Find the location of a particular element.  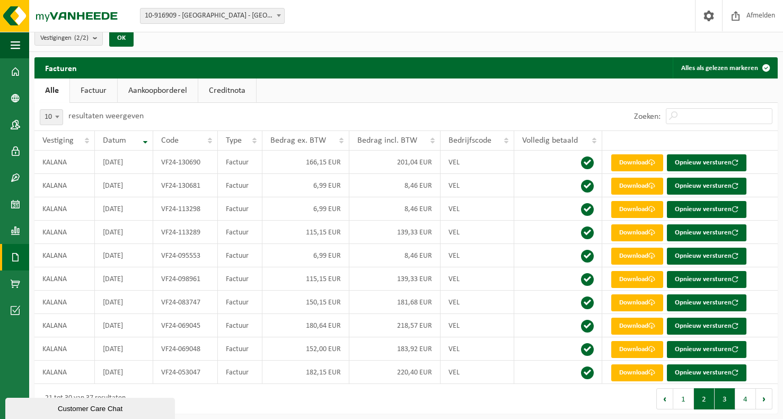

span: 10 is located at coordinates (51, 117).